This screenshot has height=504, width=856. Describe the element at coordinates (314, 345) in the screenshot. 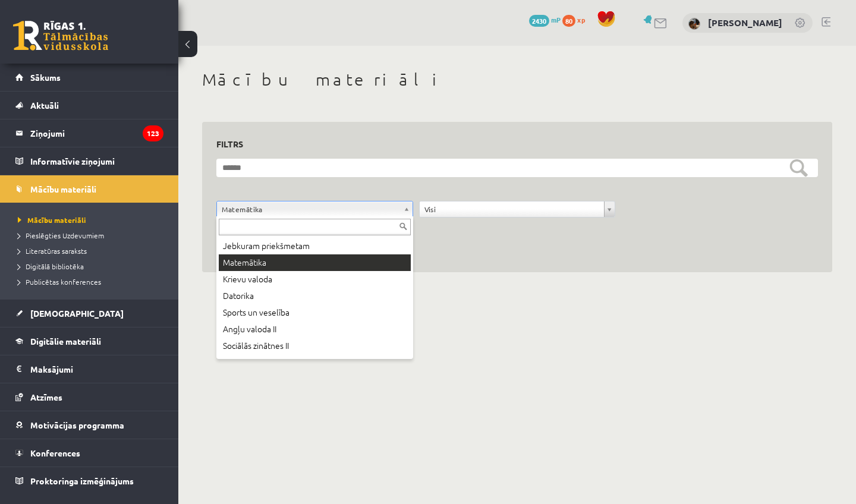

I see `div: Sociālās zinātnes II` at that location.